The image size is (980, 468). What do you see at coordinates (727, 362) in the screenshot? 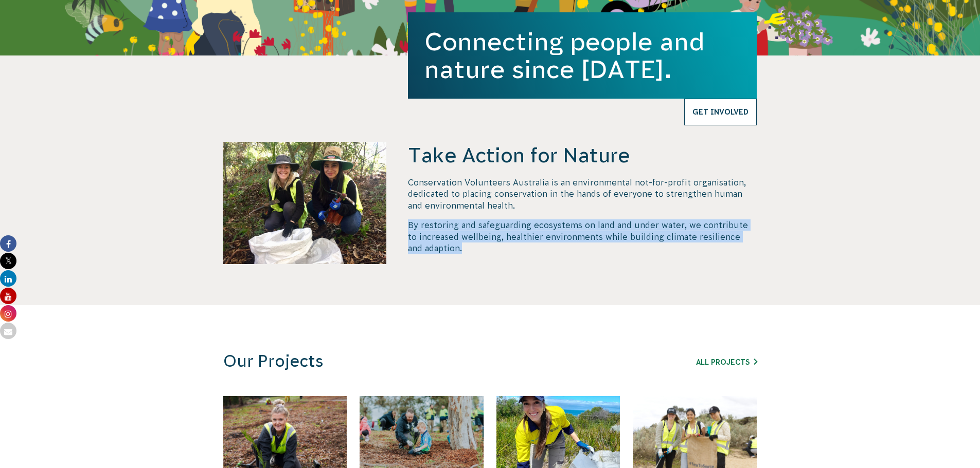
I see `a: All Projects` at bounding box center [727, 362].